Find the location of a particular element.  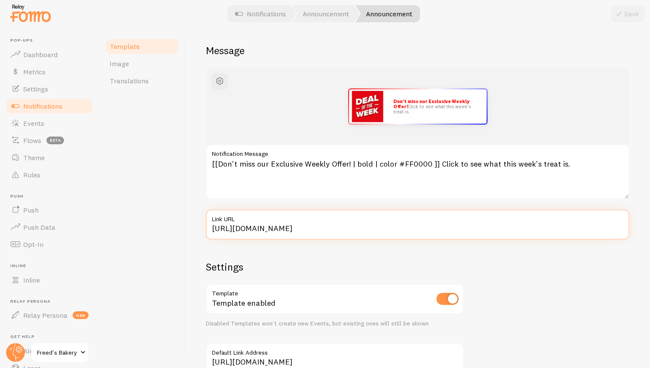

span: beta is located at coordinates (55, 140).